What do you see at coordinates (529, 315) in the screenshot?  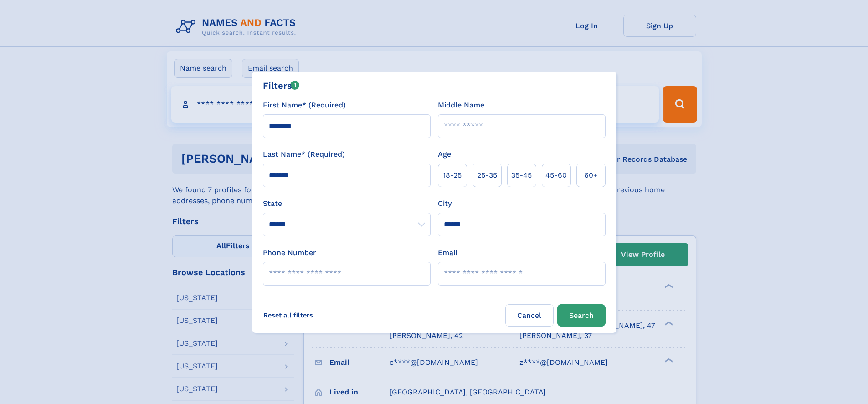 I see `label: Cancel` at bounding box center [529, 315].